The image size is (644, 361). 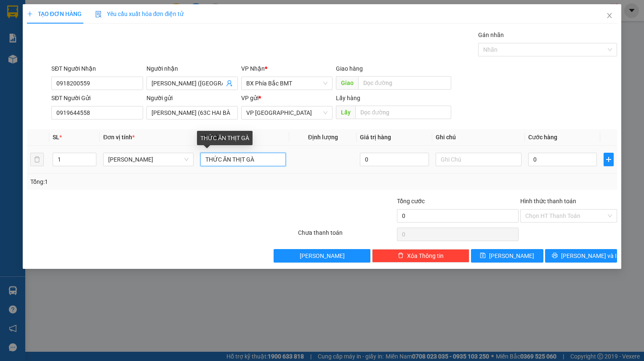 What do you see at coordinates (192, 69) in the screenshot?
I see `div: Người nhận` at bounding box center [192, 69].